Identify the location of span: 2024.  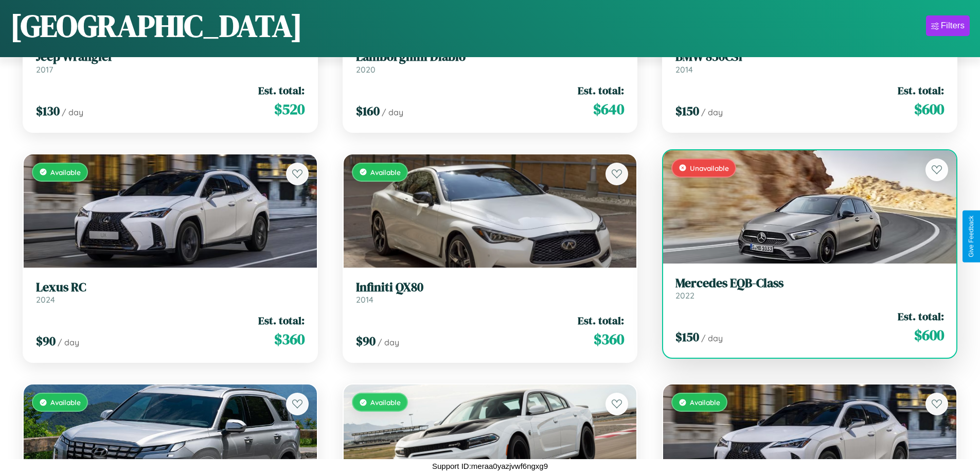
(46, 300).